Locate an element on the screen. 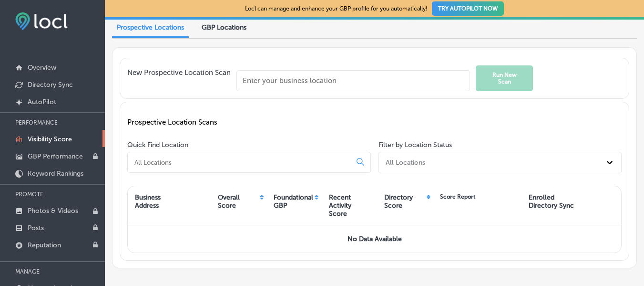 This screenshot has height=286, width=644. div: Recent Activity Score is located at coordinates (352, 205).